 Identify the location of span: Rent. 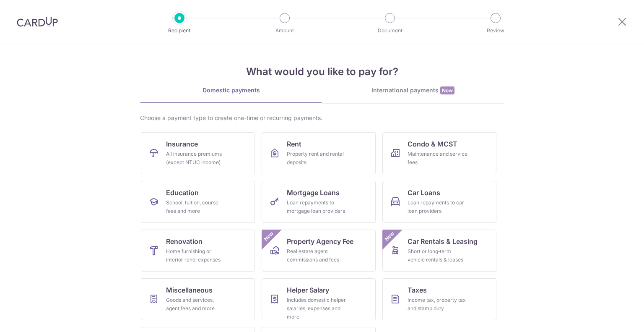
(294, 144).